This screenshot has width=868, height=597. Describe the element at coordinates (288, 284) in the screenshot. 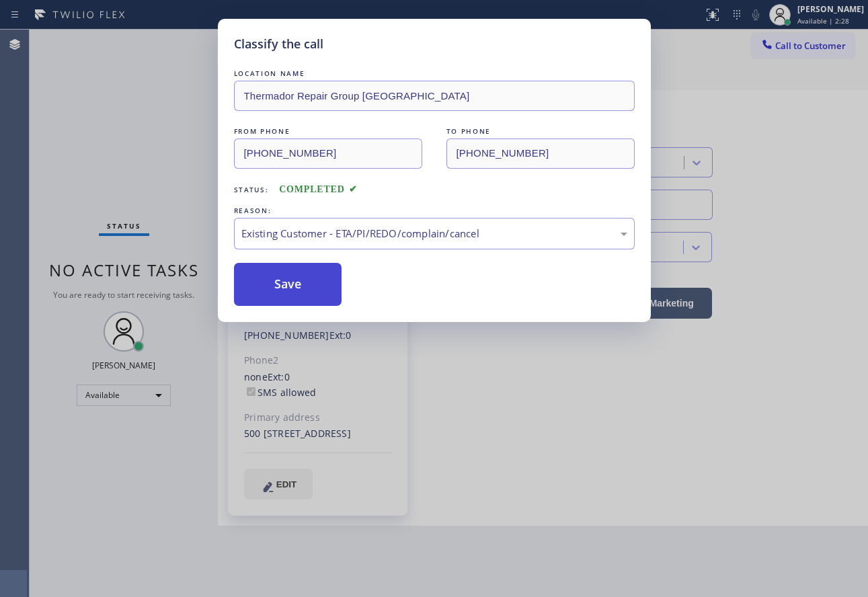

I see `button: Save` at that location.